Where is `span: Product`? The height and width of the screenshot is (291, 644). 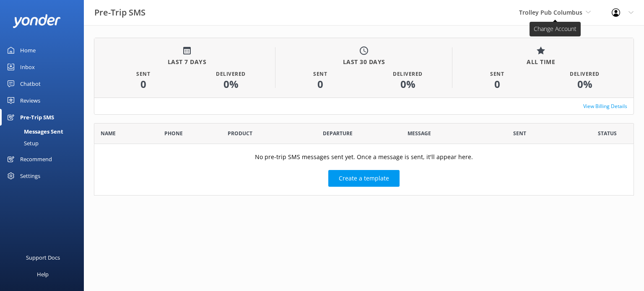 span: Product is located at coordinates (240, 133).